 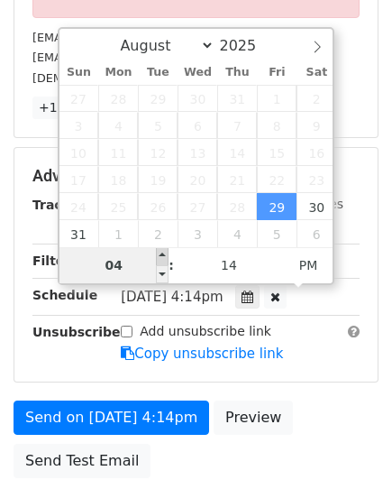 What do you see at coordinates (277, 125) in the screenshot?
I see `span: August 8, 2025` at bounding box center [277, 125].